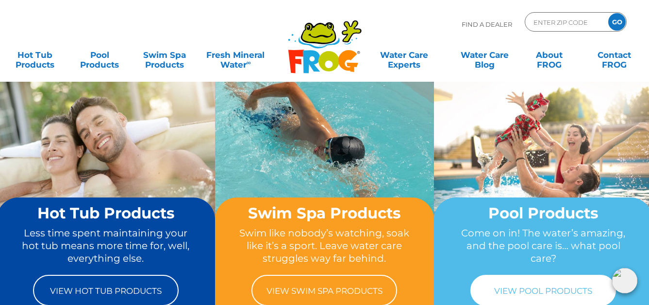 Image resolution: width=649 pixels, height=305 pixels. What do you see at coordinates (543, 213) in the screenshot?
I see `h2: Pool Products` at bounding box center [543, 213].